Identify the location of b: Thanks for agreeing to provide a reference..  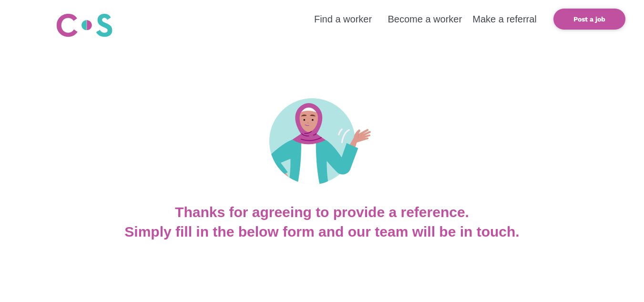
(322, 212).